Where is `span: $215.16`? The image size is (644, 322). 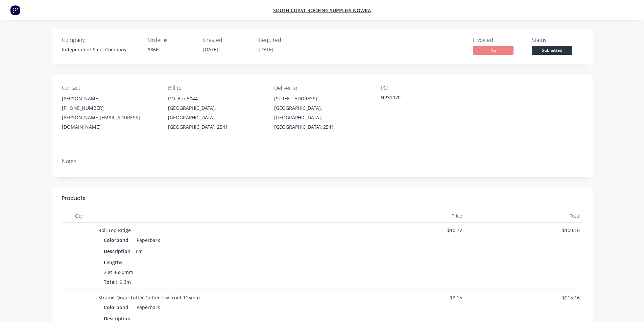
span: $215.16 is located at coordinates (524, 297).